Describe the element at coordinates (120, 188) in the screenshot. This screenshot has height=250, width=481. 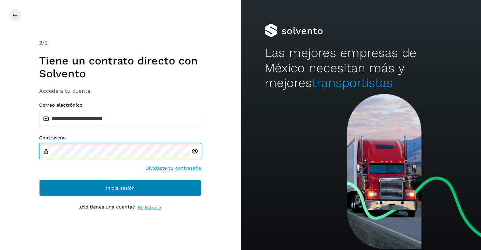
I see `span: Inicia sesión` at that location.